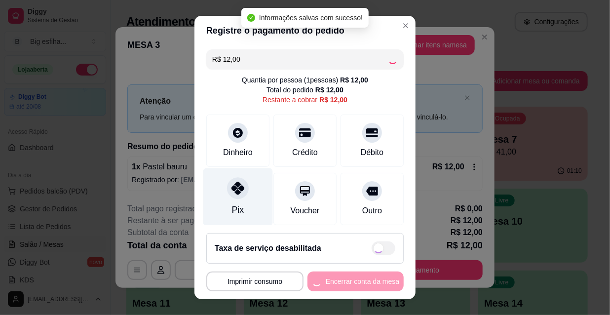 This screenshot has width=610, height=315. Describe the element at coordinates (238, 210) in the screenshot. I see `div: Pix` at that location.